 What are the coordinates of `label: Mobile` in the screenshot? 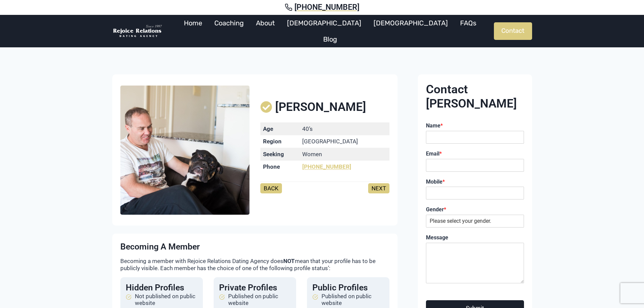 It's located at (475, 182).